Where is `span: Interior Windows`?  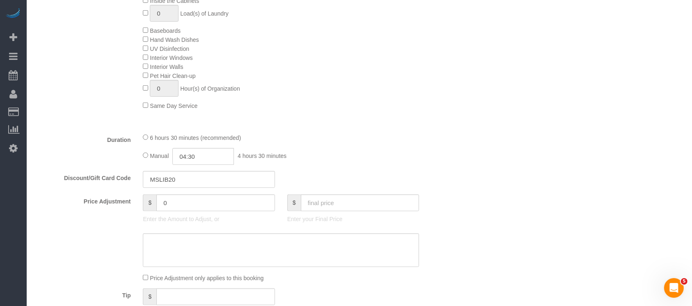
span: Interior Windows is located at coordinates (171, 58).